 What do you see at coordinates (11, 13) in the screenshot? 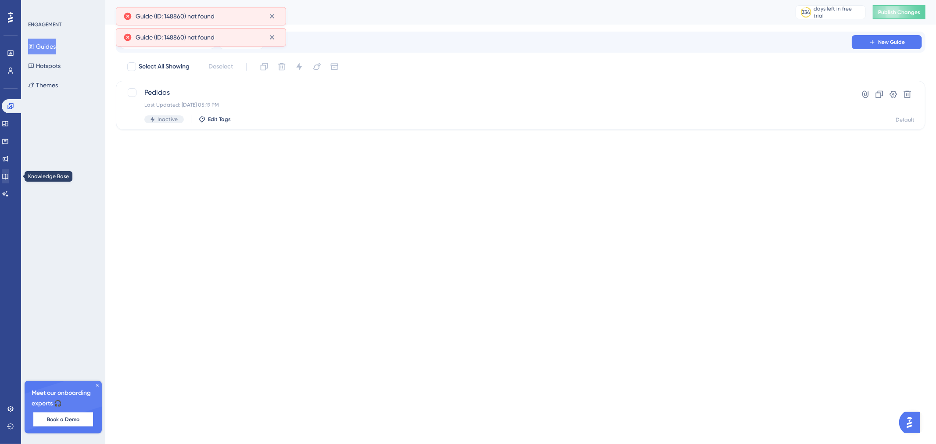
I see `img: launcher-image-alternative-text` at bounding box center [11, 13].